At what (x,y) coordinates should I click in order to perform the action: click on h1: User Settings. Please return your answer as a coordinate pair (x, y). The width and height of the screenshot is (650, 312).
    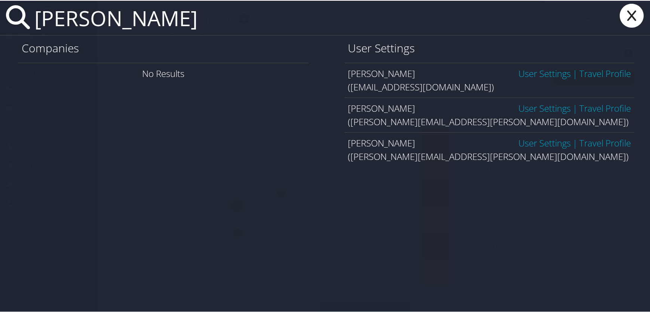
    Looking at the image, I should click on (490, 48).